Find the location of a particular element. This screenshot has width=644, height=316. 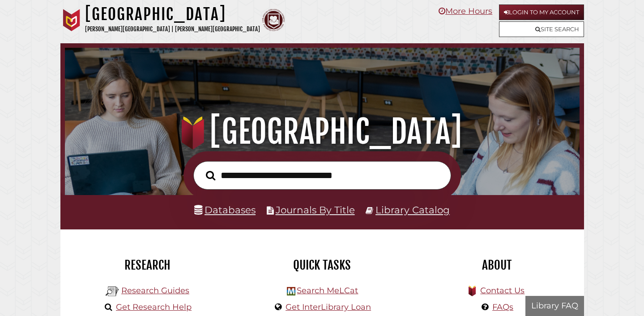

img: Calvin Theological Seminary is located at coordinates (274, 20).